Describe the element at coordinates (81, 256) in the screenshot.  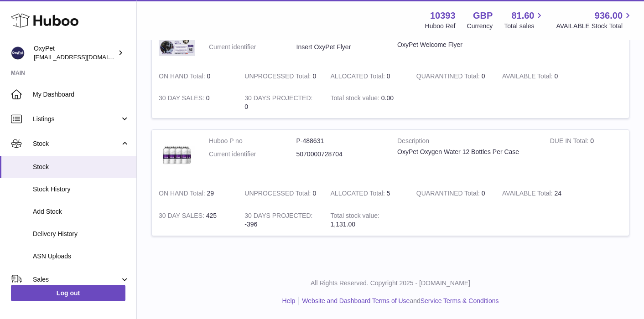
I see `span: ASN Uploads` at that location.